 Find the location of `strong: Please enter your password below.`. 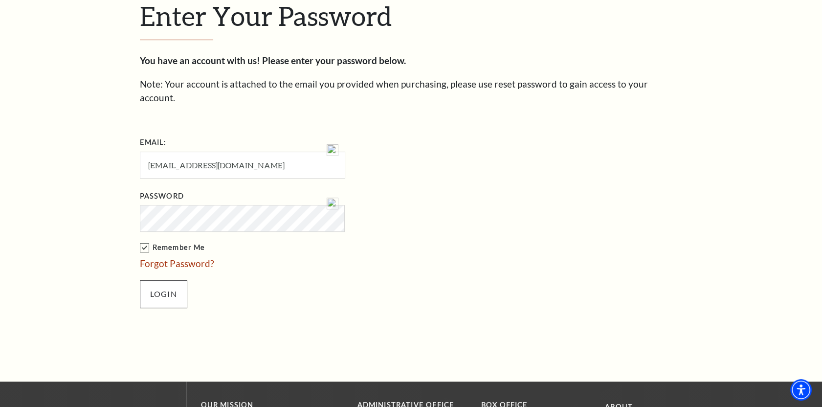

strong: Please enter your password below. is located at coordinates (334, 60).